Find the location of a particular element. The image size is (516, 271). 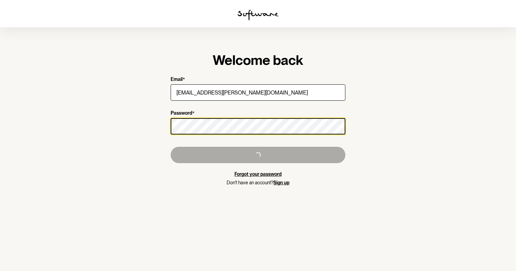

img: software logo is located at coordinates (258, 15).